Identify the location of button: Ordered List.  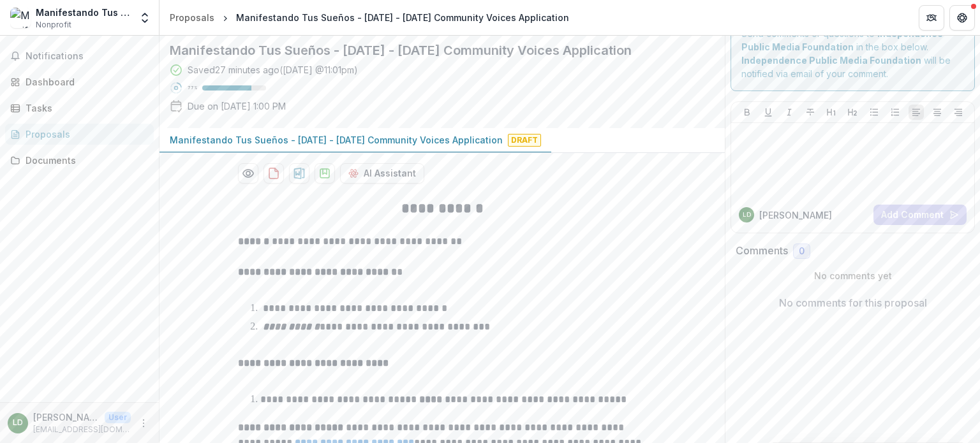
(895, 112).